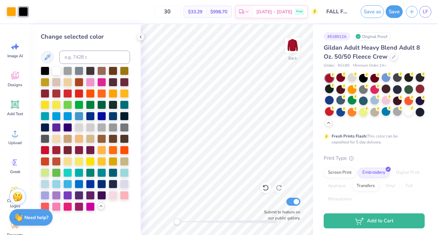 The width and height of the screenshot is (438, 235). I want to click on strong: Need help?, so click(36, 217).